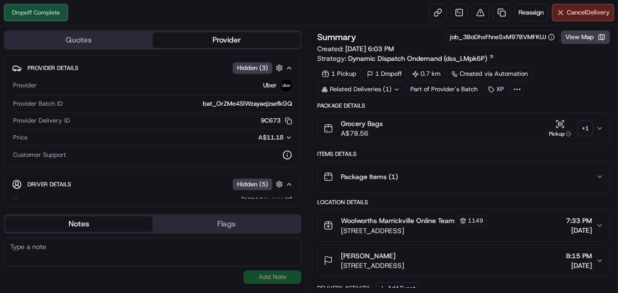 This screenshot has width=618, height=293. What do you see at coordinates (253, 68) in the screenshot?
I see `span: Hidden ( 3 )` at bounding box center [253, 68].